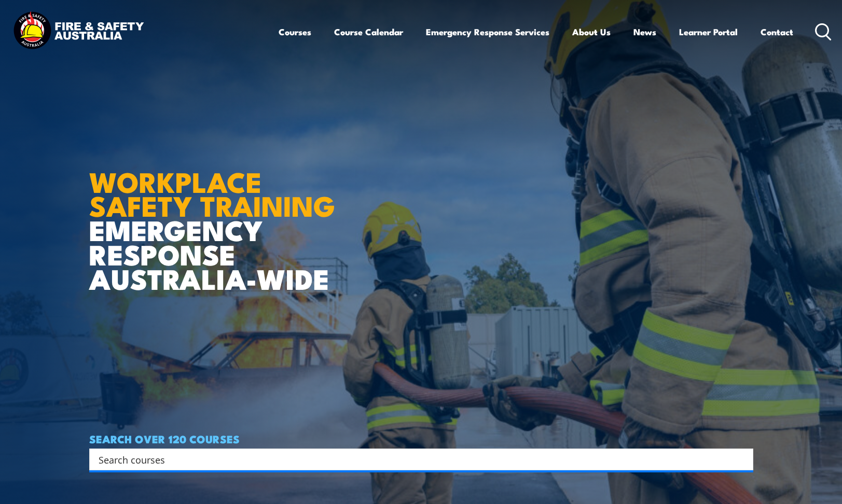 The image size is (842, 504). What do you see at coordinates (369, 32) in the screenshot?
I see `a: Course Calendar` at bounding box center [369, 32].